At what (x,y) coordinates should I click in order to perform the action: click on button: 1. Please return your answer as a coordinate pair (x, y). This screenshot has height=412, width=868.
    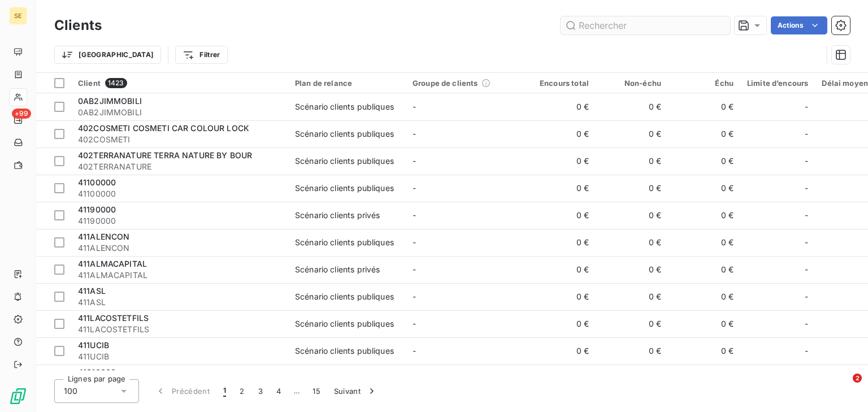
    Looking at the image, I should click on (224, 391).